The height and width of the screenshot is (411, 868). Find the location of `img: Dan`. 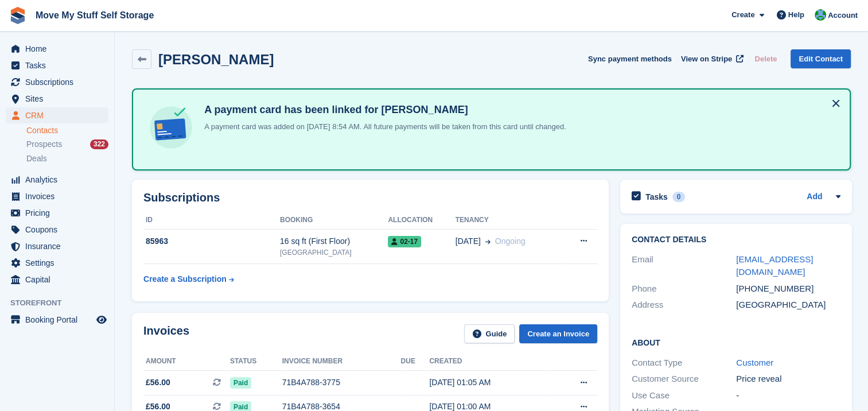

img: Dan is located at coordinates (820, 15).